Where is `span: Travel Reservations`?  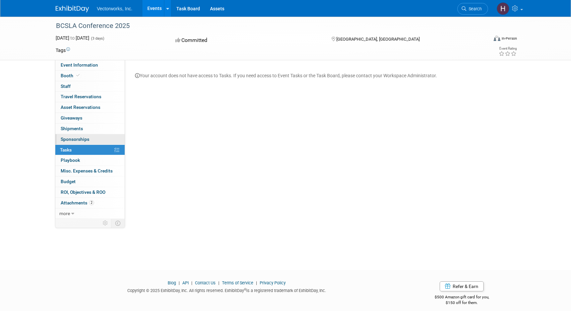 span: Travel Reservations is located at coordinates (81, 97).